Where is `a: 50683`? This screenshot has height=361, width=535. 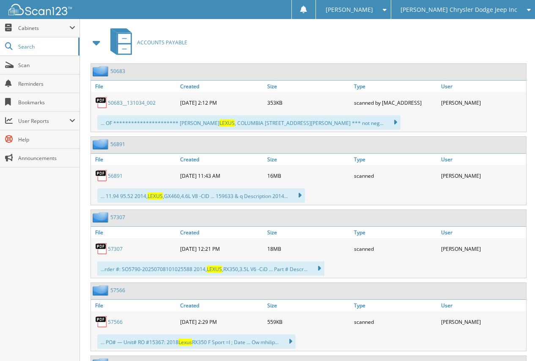 a: 50683 is located at coordinates (118, 71).